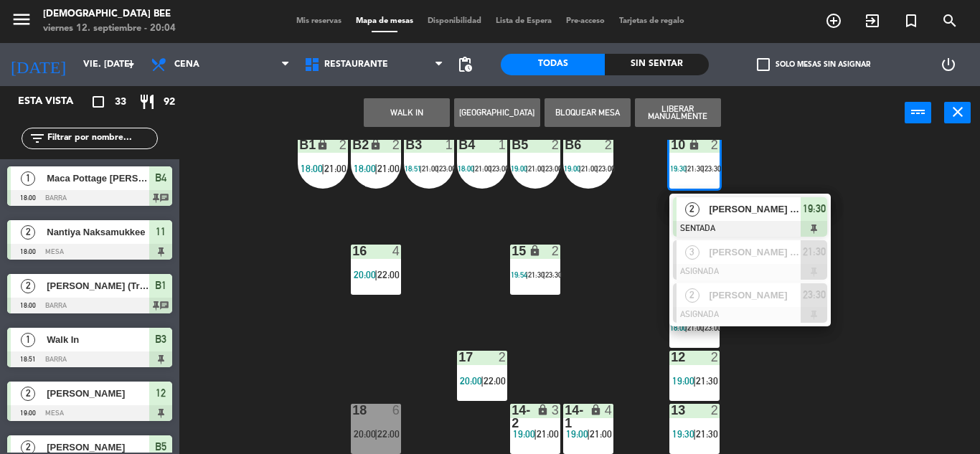 This screenshot has width=980, height=454. Describe the element at coordinates (872, 21) in the screenshot. I see `i: exit_to_app` at that location.